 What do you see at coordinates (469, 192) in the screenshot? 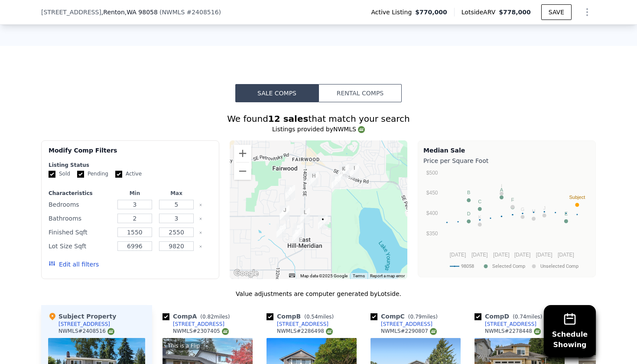
I see `text: B` at bounding box center [469, 192].